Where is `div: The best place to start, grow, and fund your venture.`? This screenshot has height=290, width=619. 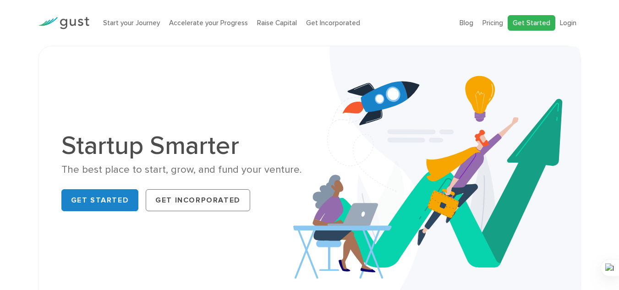 div: The best place to start, grow, and fund your venture. is located at coordinates (182, 170).